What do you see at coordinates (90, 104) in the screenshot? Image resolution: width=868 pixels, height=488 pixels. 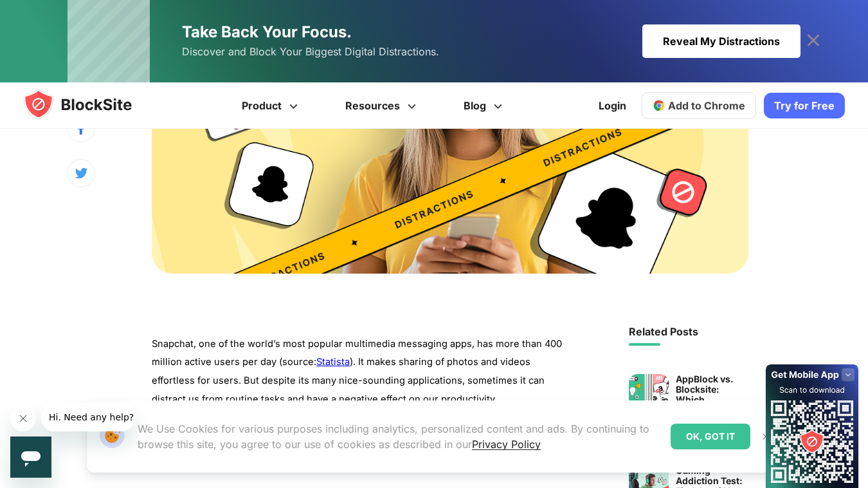 I see `img: blocksite-icon.5d769676.svg` at bounding box center [90, 104].